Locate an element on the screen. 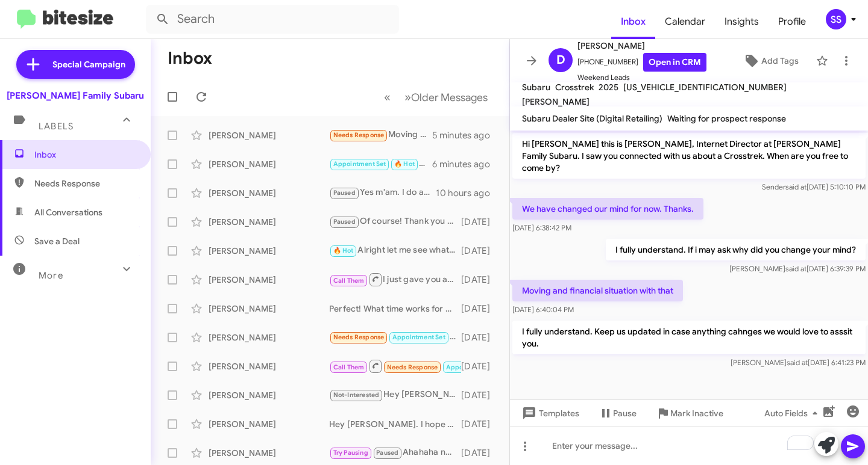 The width and height of the screenshot is (868, 465). nav: Page navigation example is located at coordinates (435, 97).